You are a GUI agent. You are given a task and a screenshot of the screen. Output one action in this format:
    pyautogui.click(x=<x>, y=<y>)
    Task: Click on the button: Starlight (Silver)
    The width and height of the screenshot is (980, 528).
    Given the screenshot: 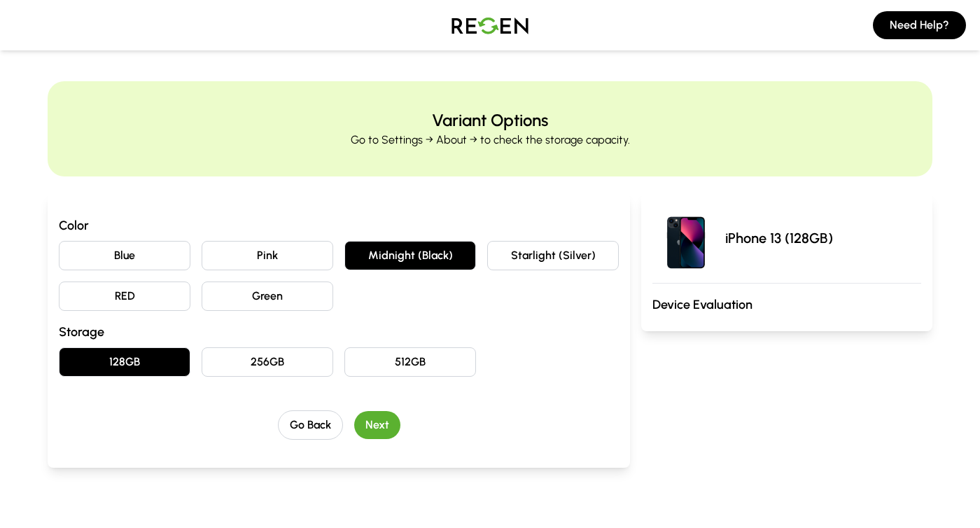 What is the action you would take?
    pyautogui.click(x=553, y=256)
    